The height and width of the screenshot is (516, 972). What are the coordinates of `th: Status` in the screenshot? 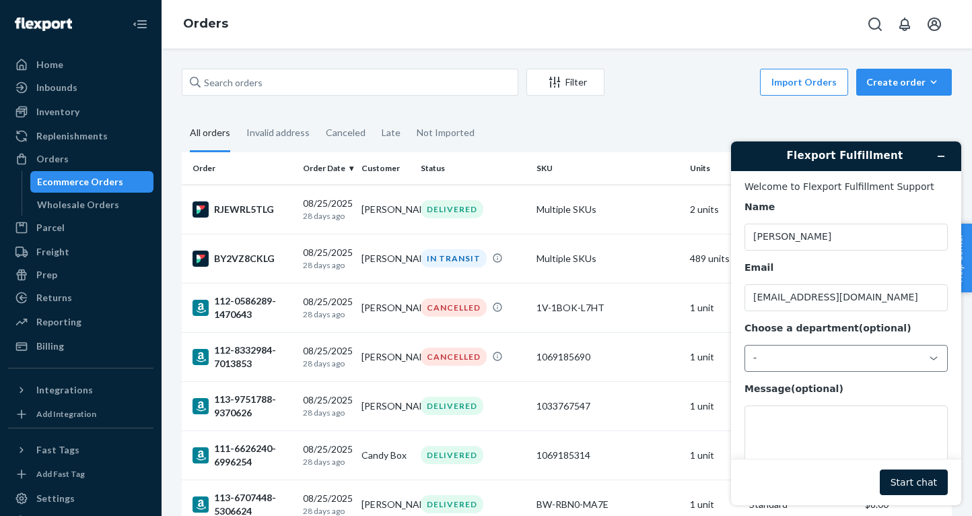 It's located at (473, 168).